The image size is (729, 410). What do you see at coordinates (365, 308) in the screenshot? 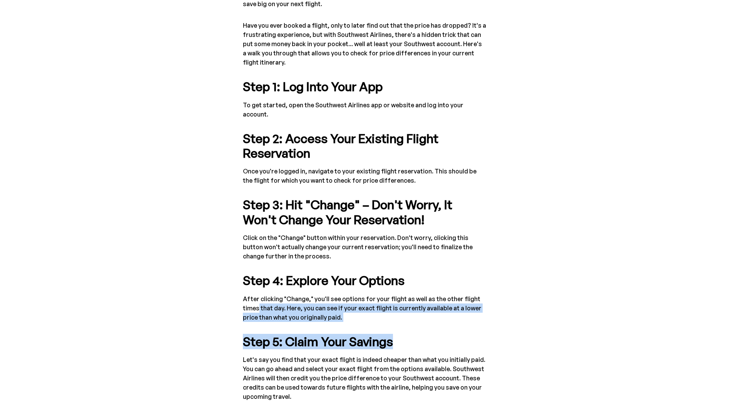
I see `p: After clicking "Change," you'll see options for your flight as well as the other flight times tha...` at bounding box center [365, 308].